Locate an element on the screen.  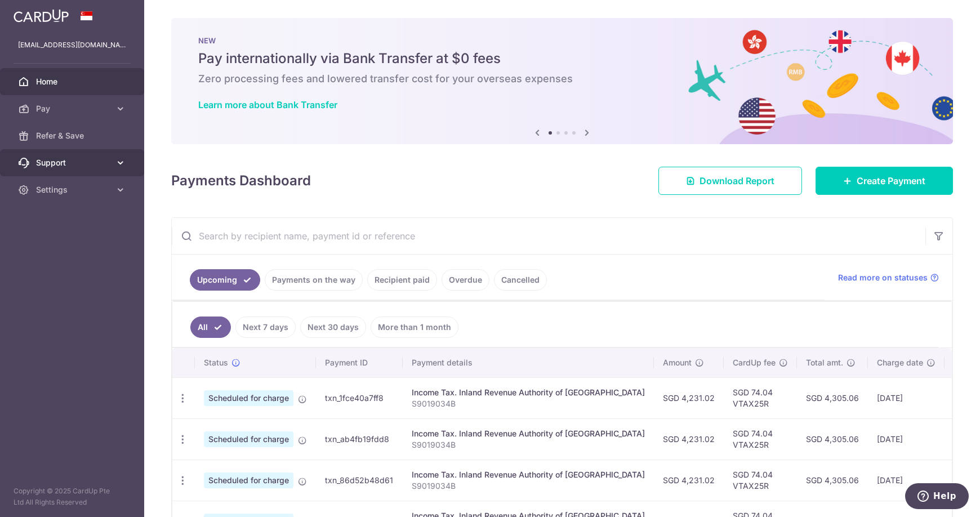
img: CardUp is located at coordinates (41, 16).